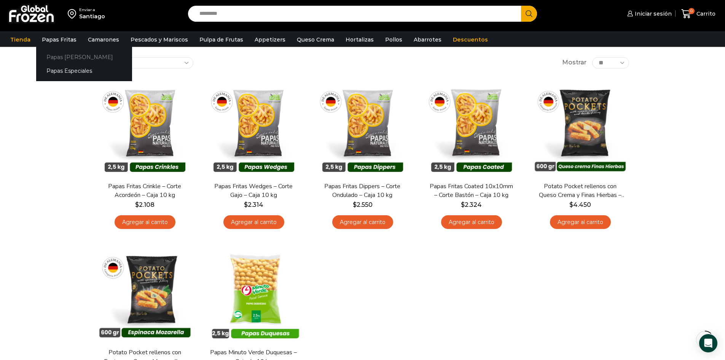 This screenshot has width=725, height=360. I want to click on div: Open Intercom Messenger, so click(708, 343).